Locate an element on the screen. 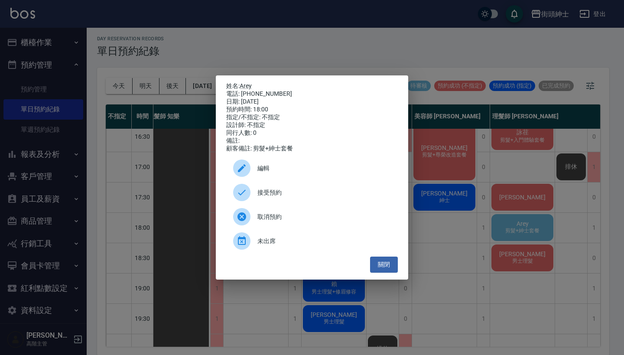 This screenshot has width=624, height=355. div: 預約時間: 18:00 is located at coordinates (312, 110).